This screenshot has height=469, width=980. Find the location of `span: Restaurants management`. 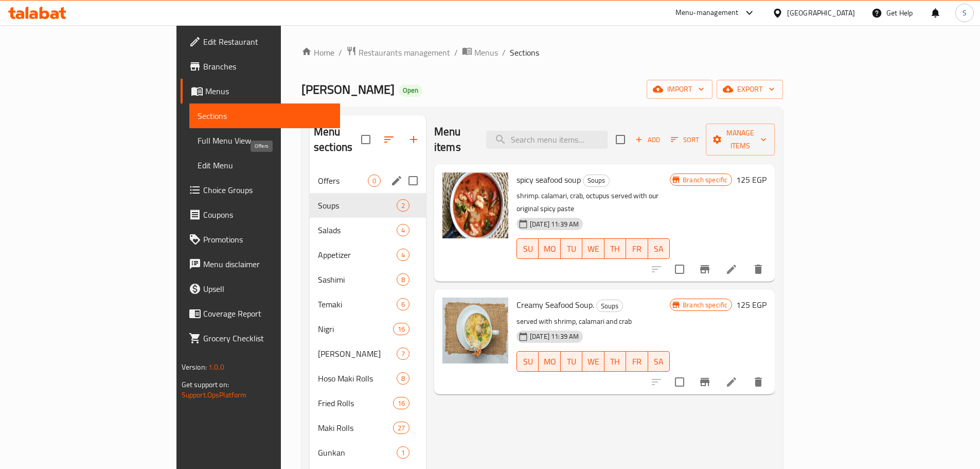

span: Restaurants management is located at coordinates (405, 52).